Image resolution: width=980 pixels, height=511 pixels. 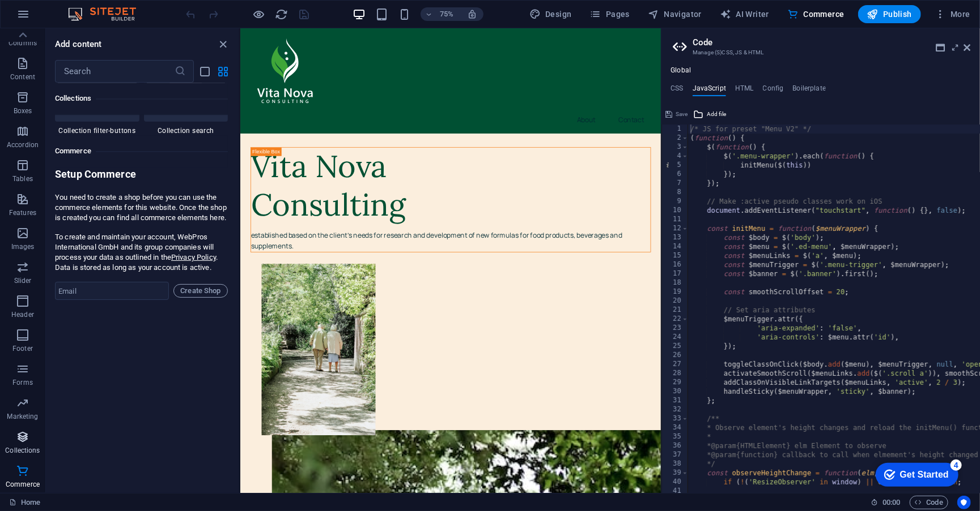 I want to click on div: 27, so click(x=675, y=365).